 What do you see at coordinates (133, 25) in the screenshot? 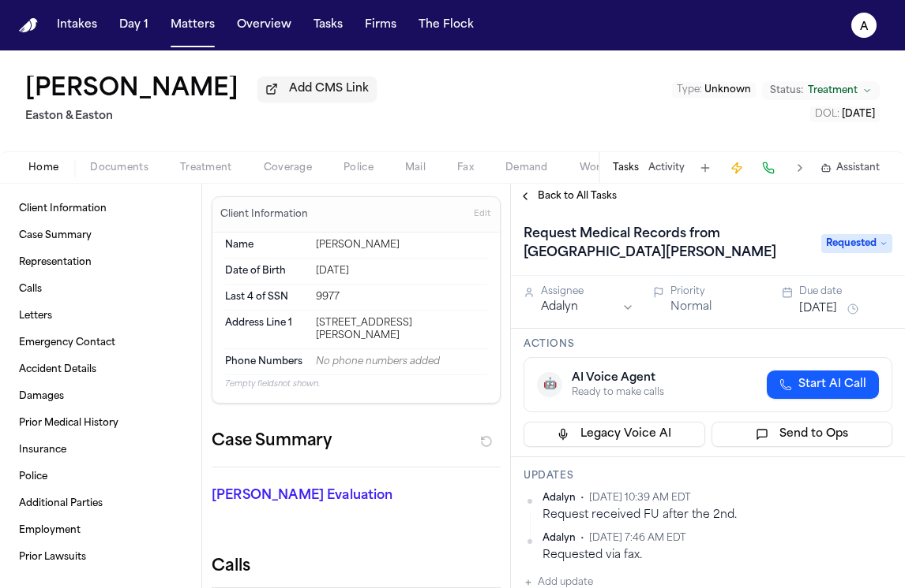
I see `button: Day 1` at bounding box center [133, 25].